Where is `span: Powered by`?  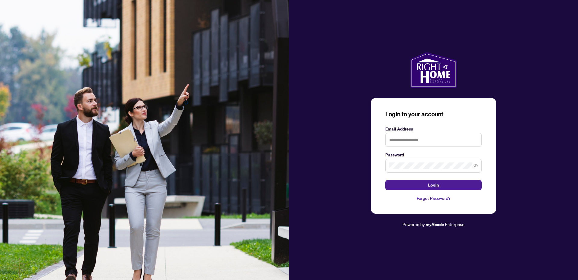 span: Powered by is located at coordinates (414, 224).